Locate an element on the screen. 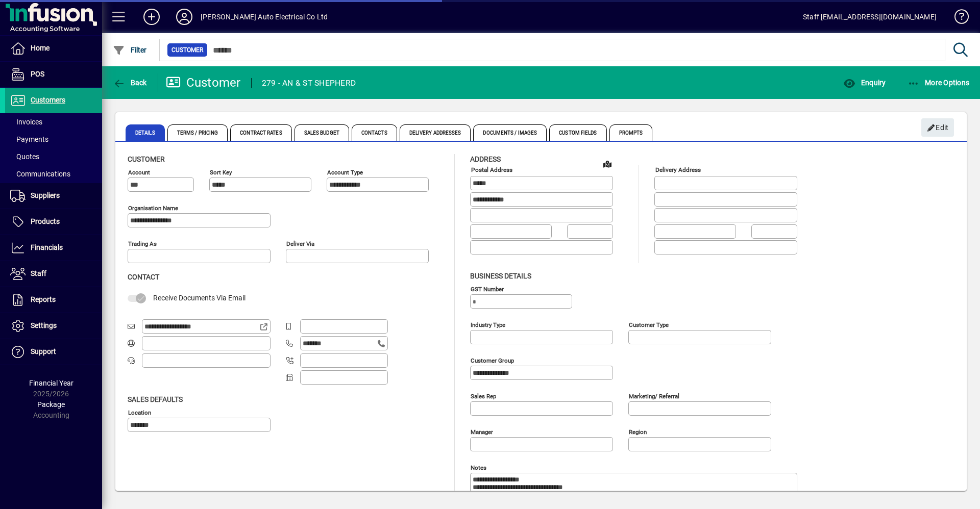  a: Support is located at coordinates (54, 352).